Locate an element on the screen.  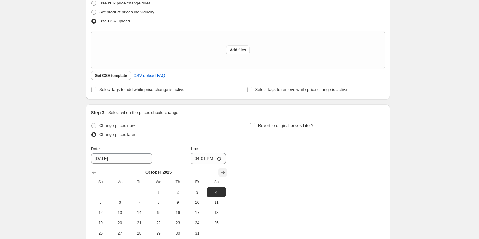
span: 21 is located at coordinates (139, 223).